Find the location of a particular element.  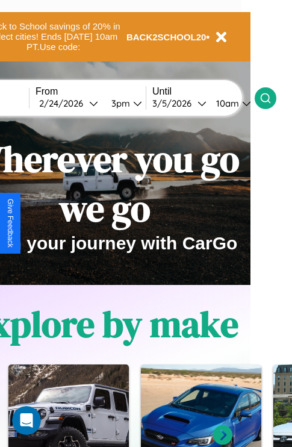

b: BACK2SCHOOL20 is located at coordinates (166, 37).